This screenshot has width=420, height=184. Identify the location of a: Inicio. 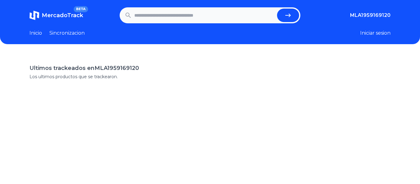
(36, 33).